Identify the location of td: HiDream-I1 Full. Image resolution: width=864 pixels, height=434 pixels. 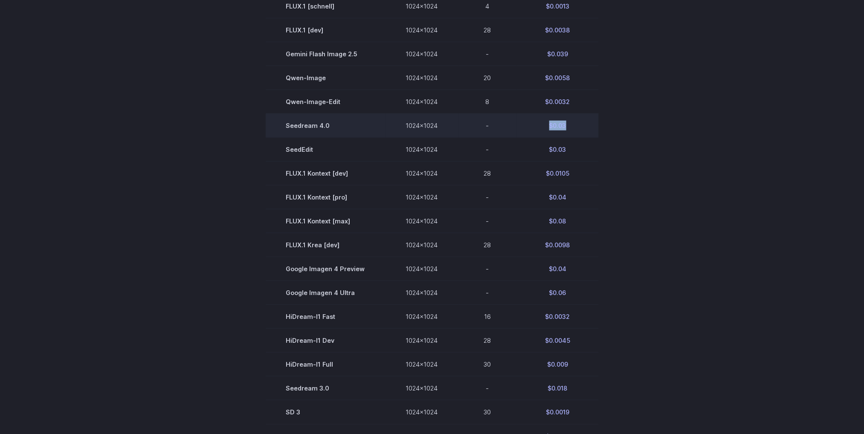
(325, 365).